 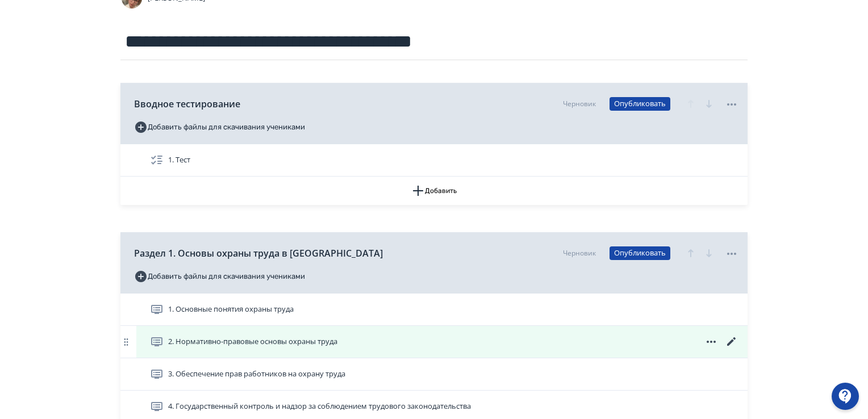 What do you see at coordinates (434, 191) in the screenshot?
I see `button: Добавить` at bounding box center [434, 191].